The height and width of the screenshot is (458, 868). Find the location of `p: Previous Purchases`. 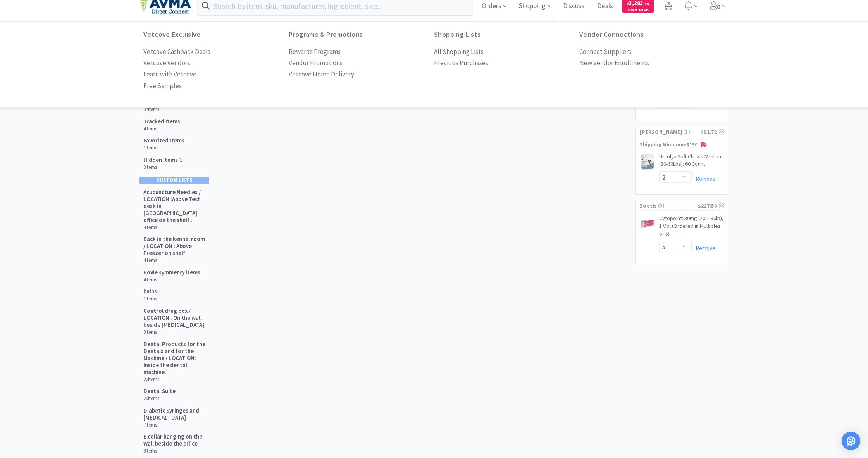

p: Previous Purchases is located at coordinates (461, 63).